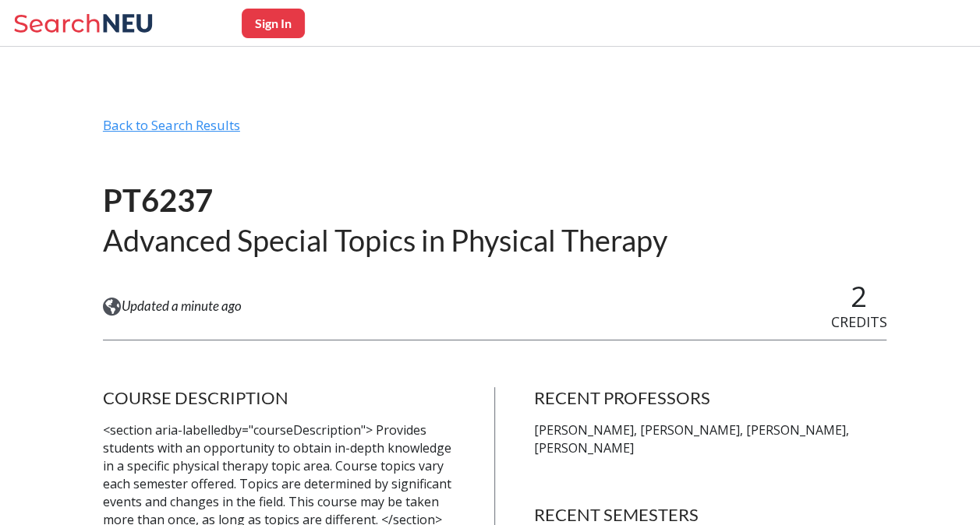 The image size is (980, 525). What do you see at coordinates (385, 200) in the screenshot?
I see `h1: PT6237` at bounding box center [385, 200].